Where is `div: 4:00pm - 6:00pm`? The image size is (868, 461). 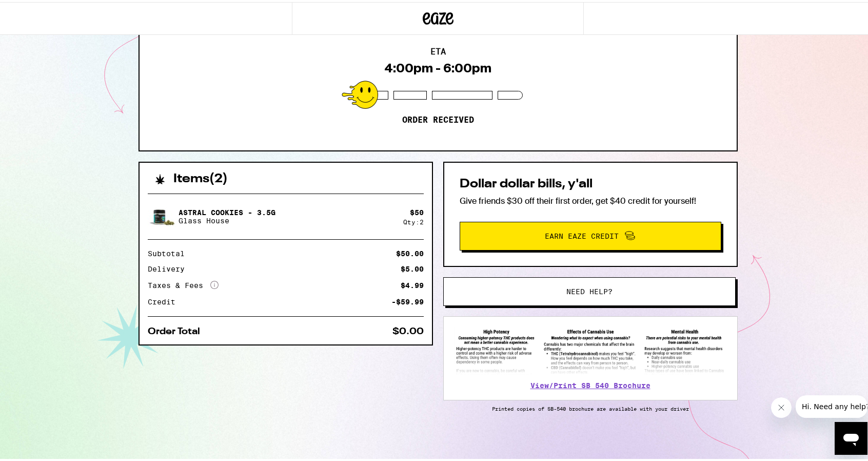 div: 4:00pm - 6:00pm is located at coordinates (438, 66).